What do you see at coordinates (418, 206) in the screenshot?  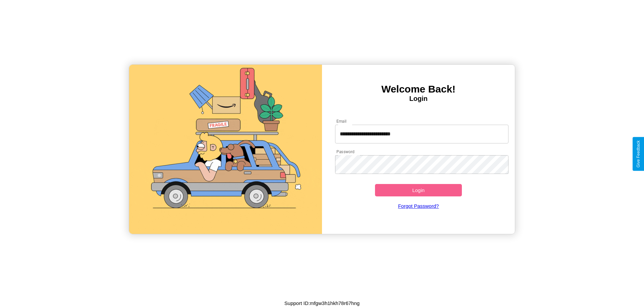 I see `a: Forgot Password?` at bounding box center [418, 206].